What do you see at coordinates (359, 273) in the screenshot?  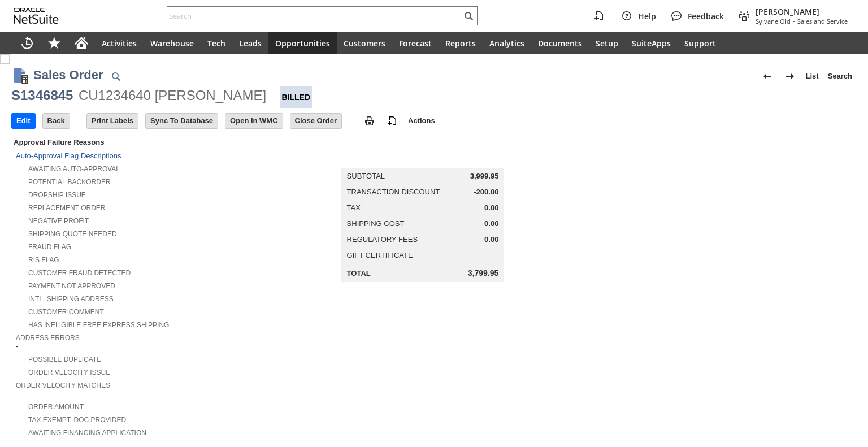 I see `a: Total` at bounding box center [359, 273].